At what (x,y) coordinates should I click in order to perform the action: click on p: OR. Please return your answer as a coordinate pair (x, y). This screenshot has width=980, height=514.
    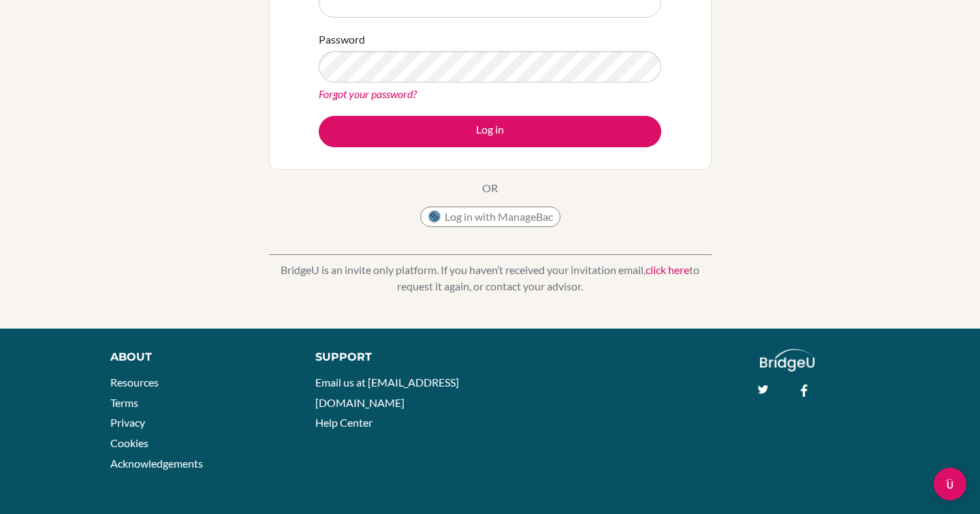
    Looking at the image, I should click on (490, 188).